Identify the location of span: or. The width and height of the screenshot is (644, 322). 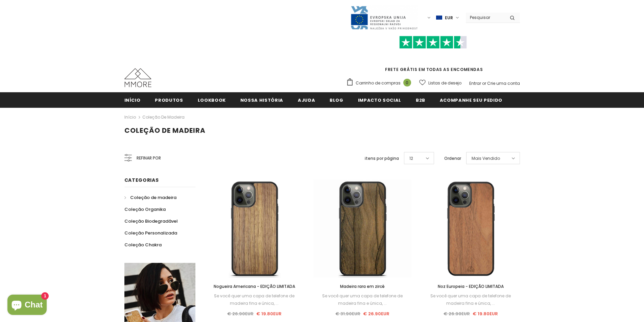
(484, 83).